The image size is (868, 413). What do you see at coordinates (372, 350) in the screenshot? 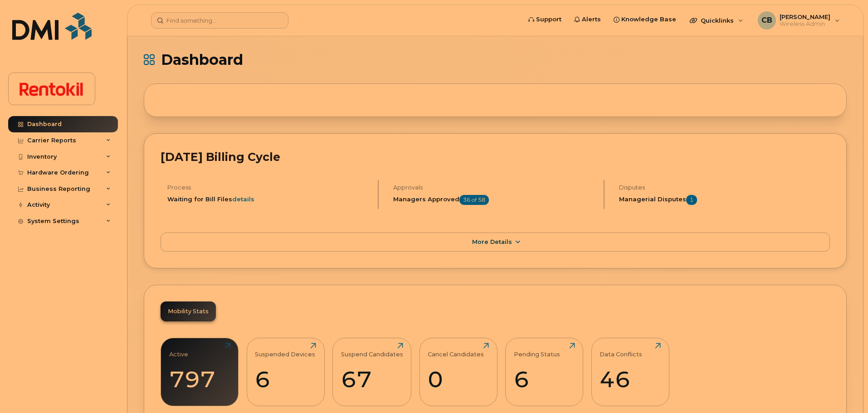
I see `div: Suspend Candidates` at bounding box center [372, 350].